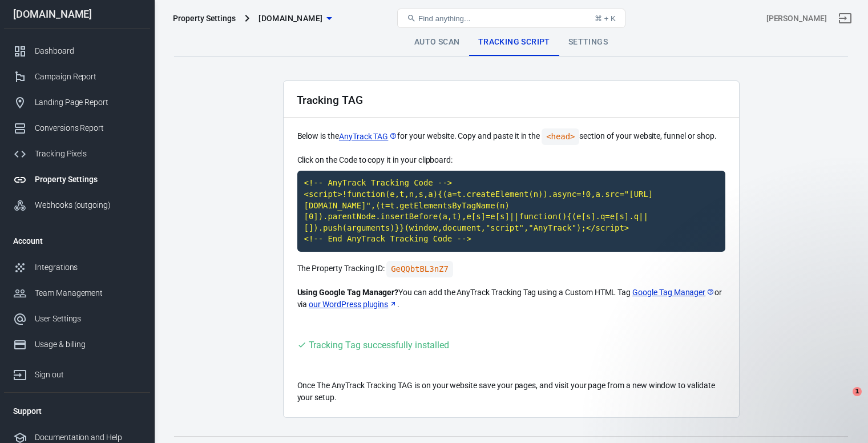 The image size is (868, 443). Describe the element at coordinates (88, 319) in the screenshot. I see `div: User Settings` at that location.